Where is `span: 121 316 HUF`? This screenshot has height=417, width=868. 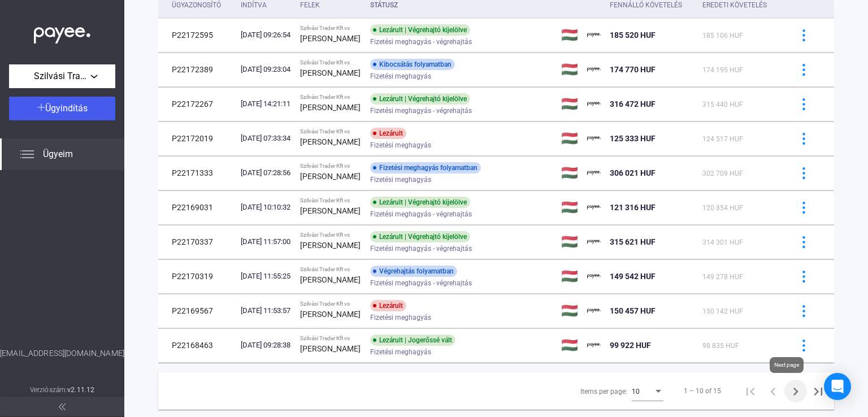
span: 121 316 HUF is located at coordinates (632, 208).